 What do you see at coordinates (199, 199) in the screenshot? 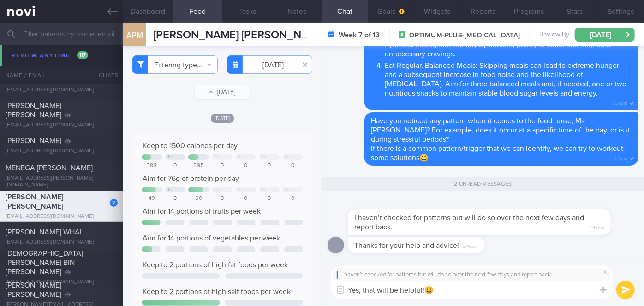
I see `div: 50` at bounding box center [199, 199].